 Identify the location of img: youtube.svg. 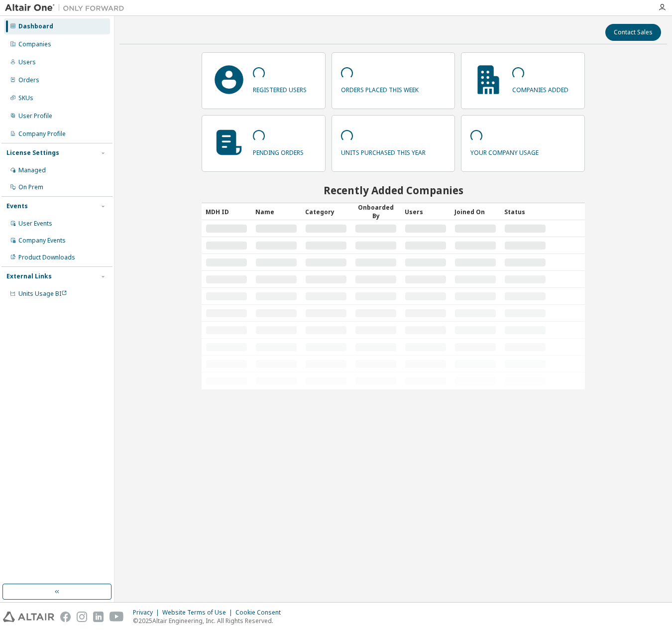
(117, 617).